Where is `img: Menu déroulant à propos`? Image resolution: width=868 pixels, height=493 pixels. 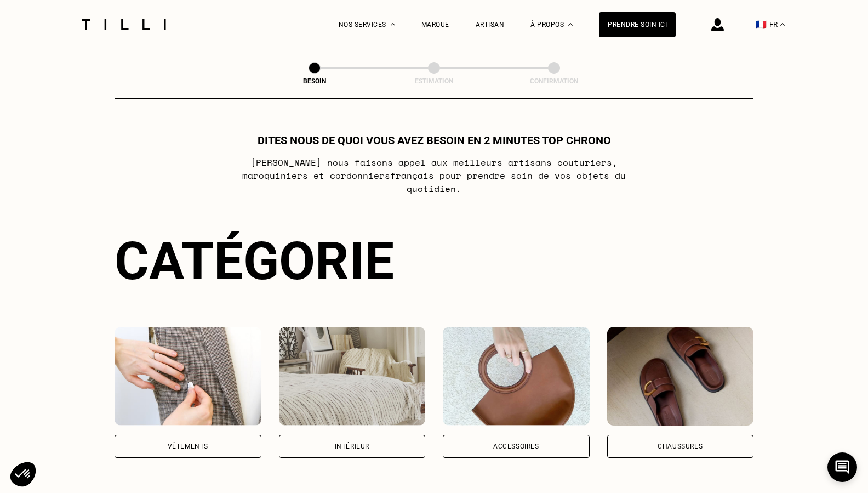 img: Menu déroulant à propos is located at coordinates (570, 24).